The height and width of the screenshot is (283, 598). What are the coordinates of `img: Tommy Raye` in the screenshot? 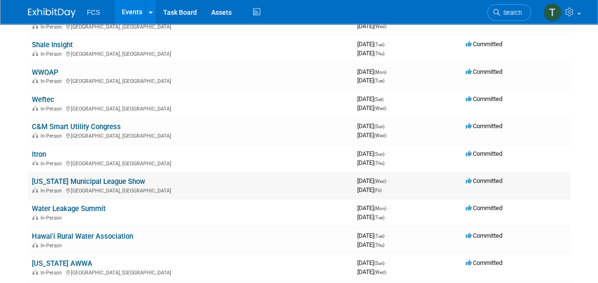 It's located at (552, 12).